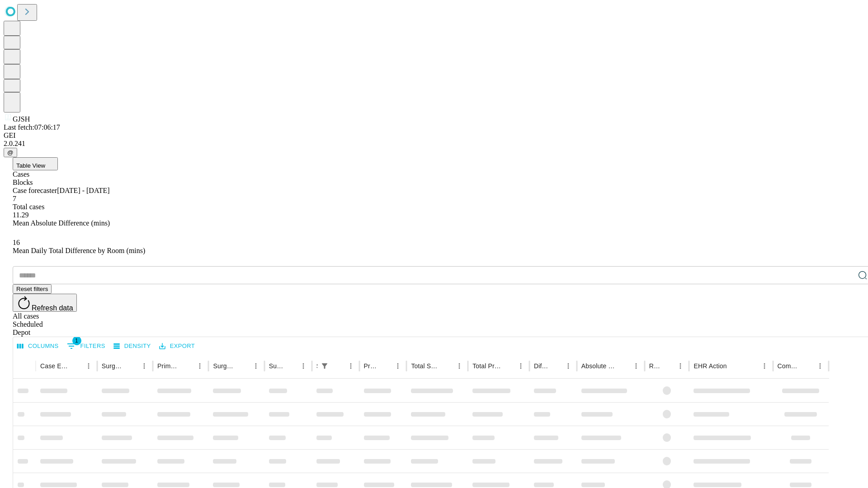 Image resolution: width=868 pixels, height=488 pixels. What do you see at coordinates (317, 366) in the screenshot?
I see `div: Scheduled In Room Duration` at bounding box center [317, 366].